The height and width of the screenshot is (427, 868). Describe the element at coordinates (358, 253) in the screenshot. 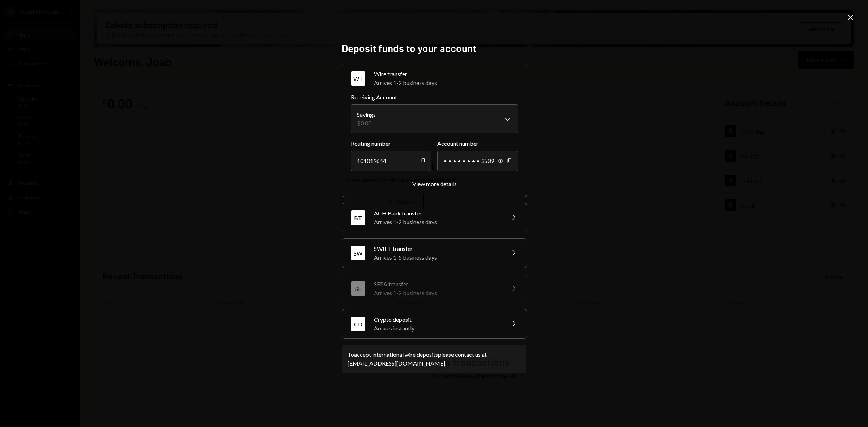

I see `div: SW` at that location.